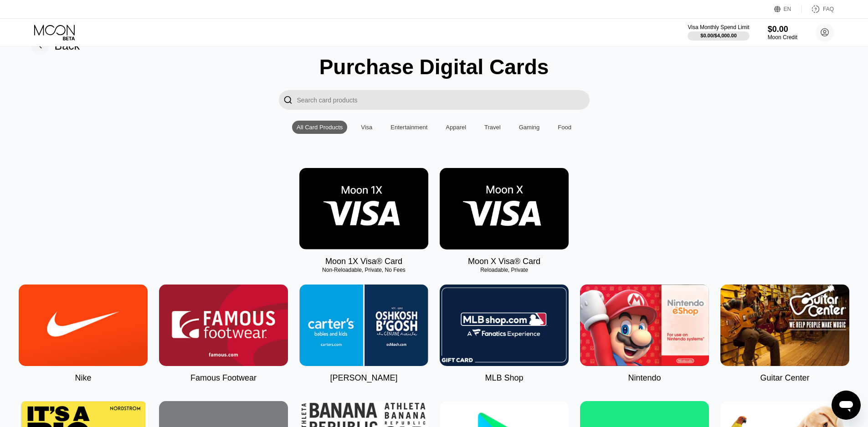 This screenshot has height=427, width=868. What do you see at coordinates (504, 261) in the screenshot?
I see `div: Moon X Visa® Card` at bounding box center [504, 261].